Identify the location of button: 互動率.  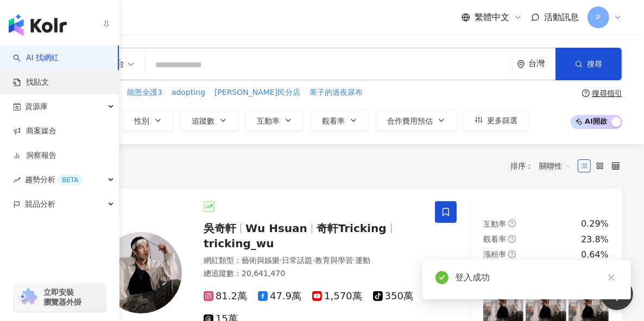
(275, 121).